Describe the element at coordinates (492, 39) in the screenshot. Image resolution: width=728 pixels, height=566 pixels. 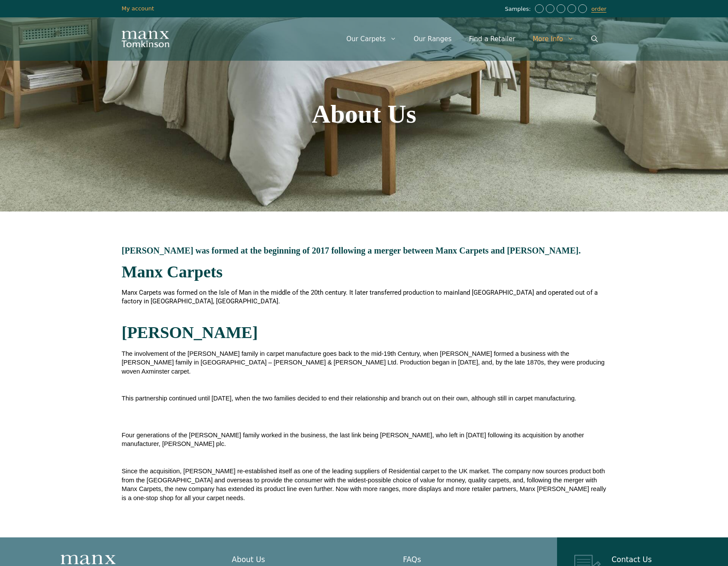
I see `a: Find a Retailer` at that location.